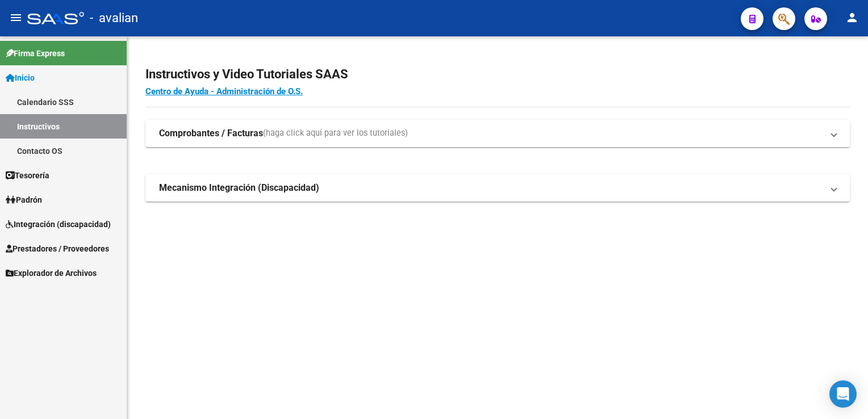 The width and height of the screenshot is (868, 419). I want to click on strong: Comprobantes / Facturas, so click(211, 134).